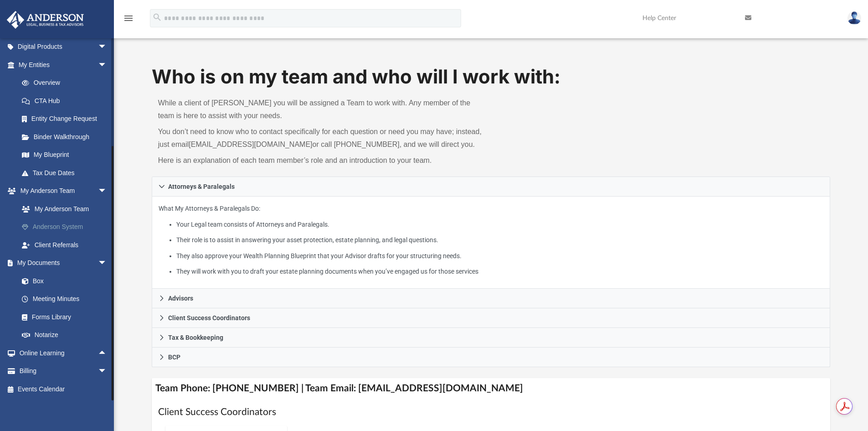  What do you see at coordinates (64, 209) in the screenshot?
I see `a: My Anderson Team` at bounding box center [64, 209].